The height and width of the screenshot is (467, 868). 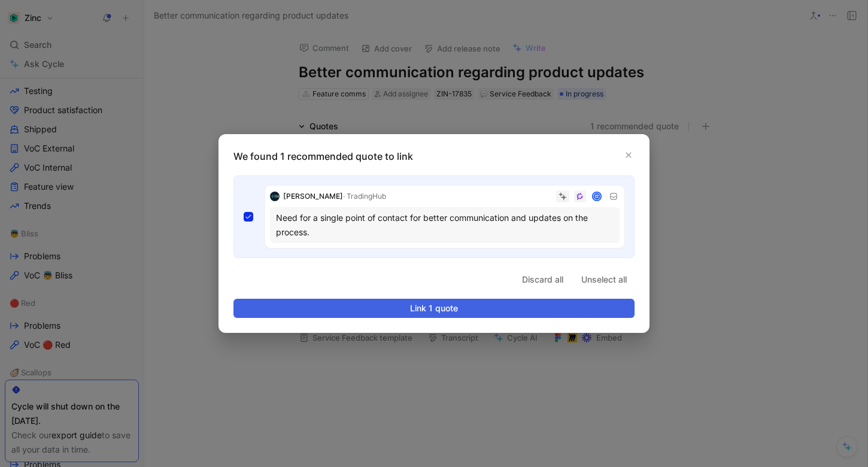 I want to click on span: Unselect all, so click(x=604, y=279).